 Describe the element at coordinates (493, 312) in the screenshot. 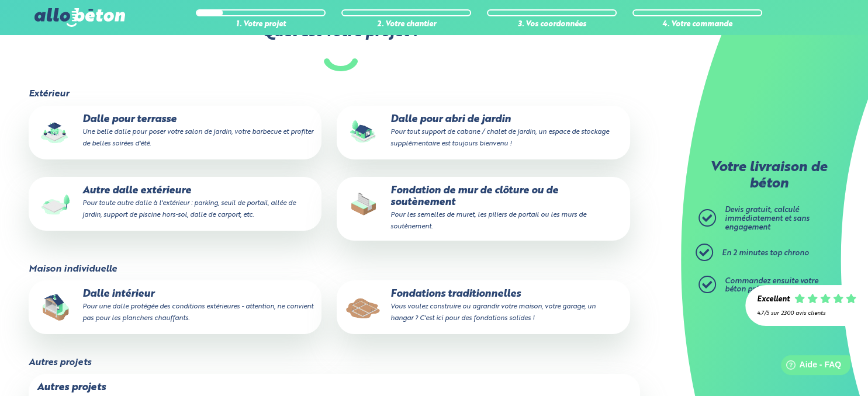

I see `small: Vous voulez construire ou agrandir votre maison, votre garage, un hangar ? C'est ici pour des fon...` at that location.